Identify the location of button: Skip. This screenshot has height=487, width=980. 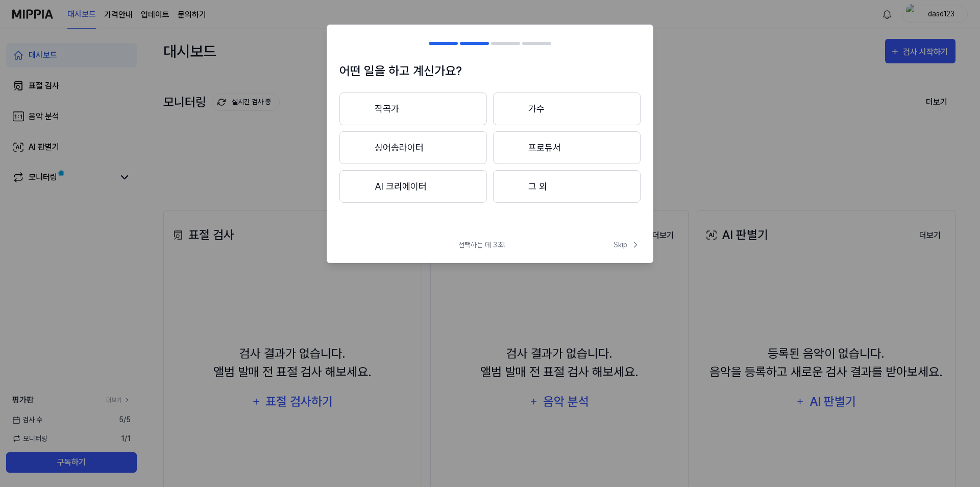
(626, 244).